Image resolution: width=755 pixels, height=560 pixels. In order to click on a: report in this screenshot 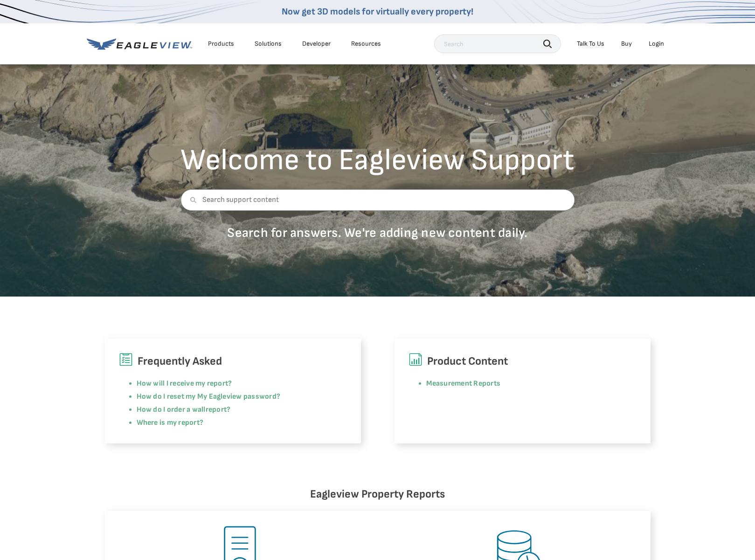, I will do `click(216, 409)`.